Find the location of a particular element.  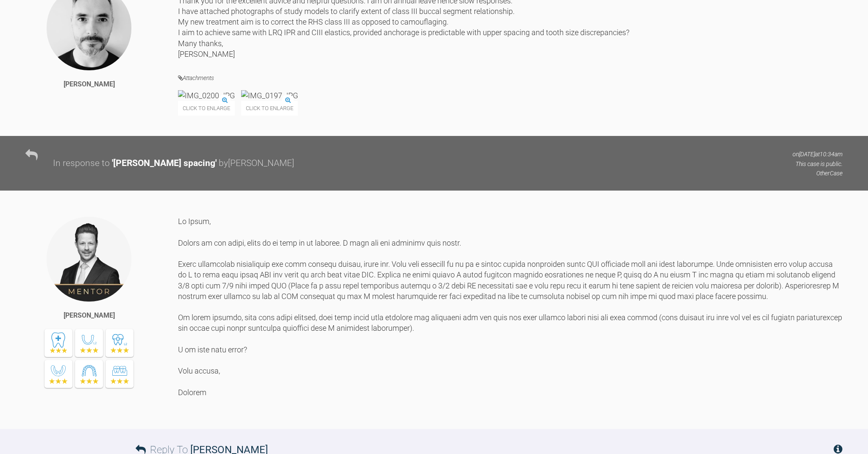

h4: Attachments is located at coordinates (510, 78).